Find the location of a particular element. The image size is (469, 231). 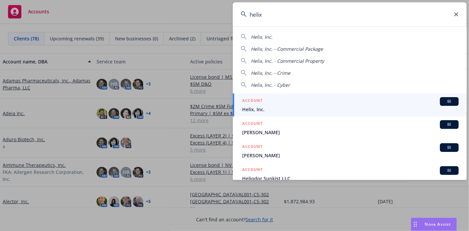

button: Nova Assist is located at coordinates (434, 224).